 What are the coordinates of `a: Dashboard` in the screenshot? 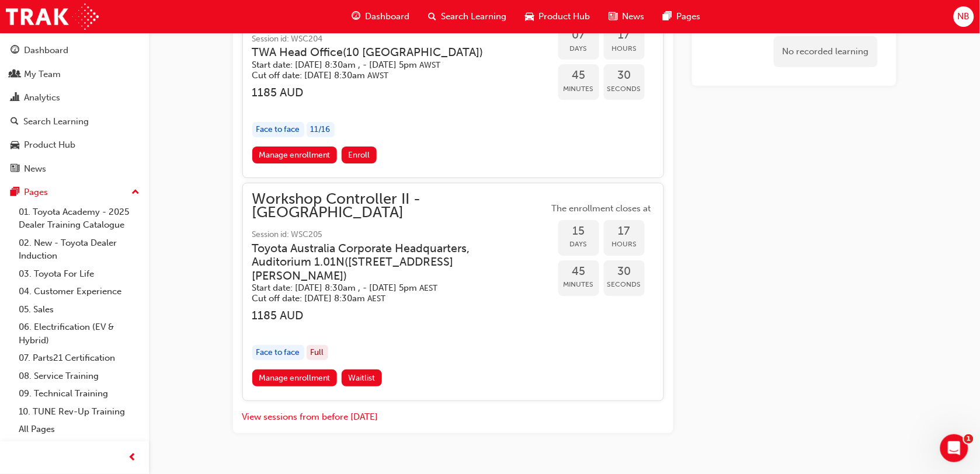 It's located at (74, 50).